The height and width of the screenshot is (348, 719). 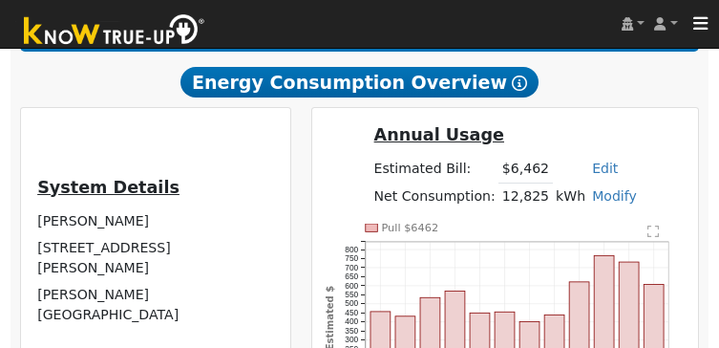 What do you see at coordinates (439, 135) in the screenshot?
I see `u: Annual Usage` at bounding box center [439, 135].